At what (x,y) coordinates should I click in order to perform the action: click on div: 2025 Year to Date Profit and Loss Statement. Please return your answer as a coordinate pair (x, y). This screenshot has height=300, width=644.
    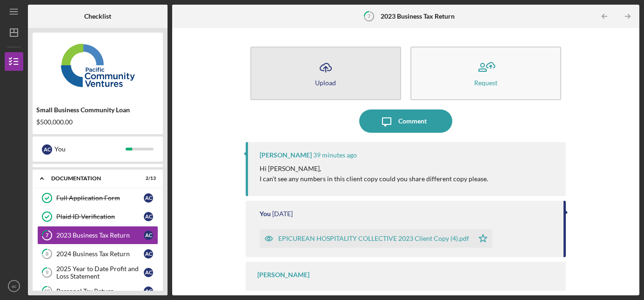
    Looking at the image, I should click on (100, 272).